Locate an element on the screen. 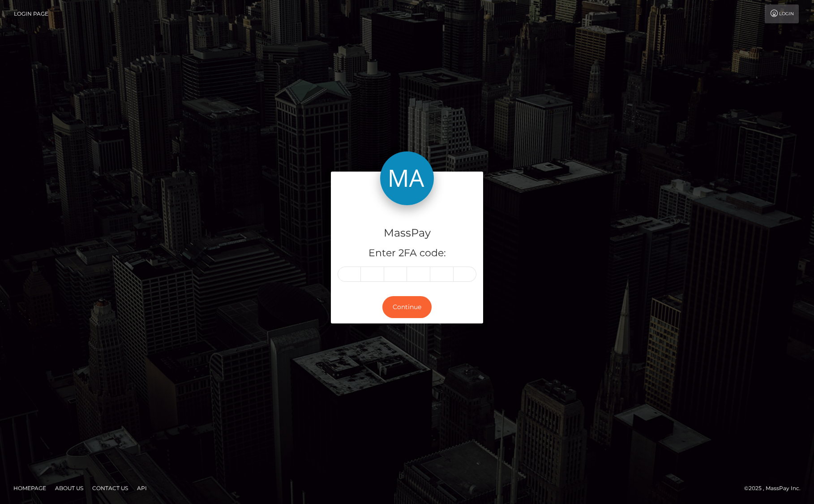 This screenshot has height=504, width=814. a: Homepage is located at coordinates (30, 488).